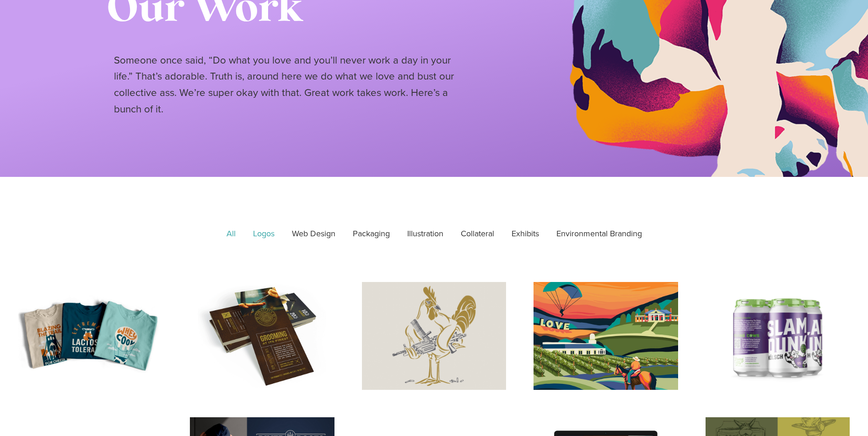 The image size is (868, 436). I want to click on a: Web Design, so click(313, 234).